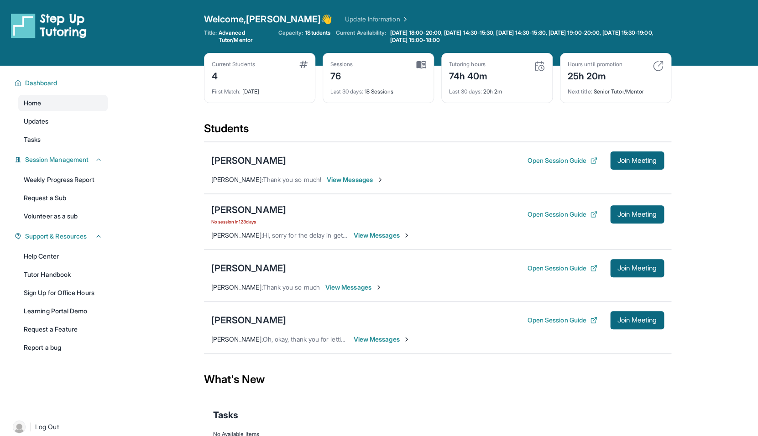  I want to click on a: Sign Up for Office Hours, so click(63, 293).